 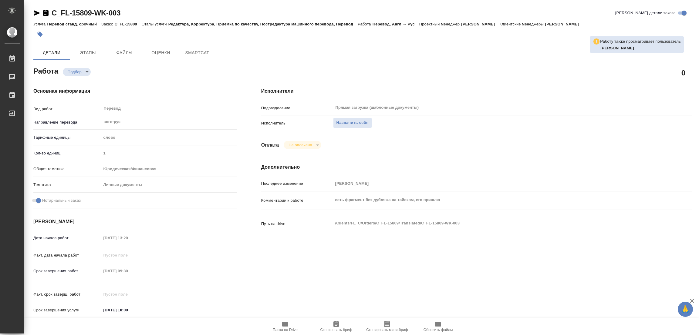 I want to click on textarea: /Clients/FL_C/Orders/C_FL-15809/Translated/C_FL-15809-WK-003, so click(x=495, y=223).